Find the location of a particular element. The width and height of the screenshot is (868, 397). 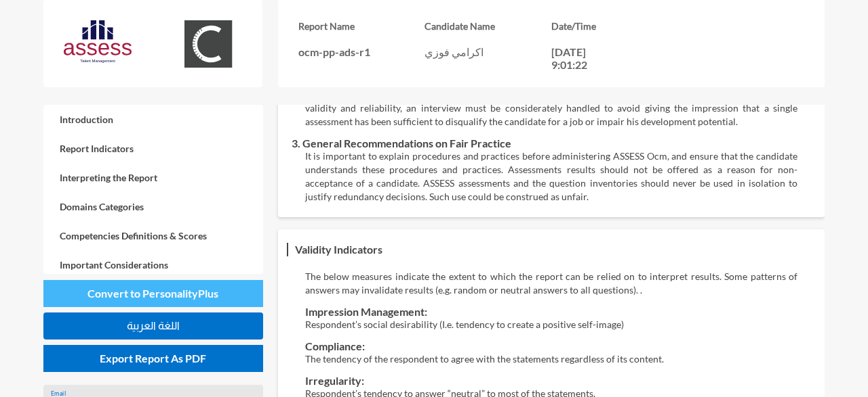

p: Respondent’s social desirability (I.e. tendency to create a positive self-image) is located at coordinates (551, 325).